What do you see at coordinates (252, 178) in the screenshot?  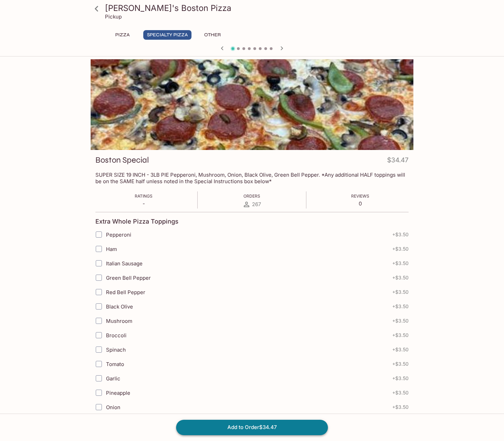 I see `p: SUPER SIZE 19 INCH - 3LB PIE Pepperoni, Mushroom, Onion, Black Olive, Green Bell Pepper. *Any add...` at bounding box center [252, 178].